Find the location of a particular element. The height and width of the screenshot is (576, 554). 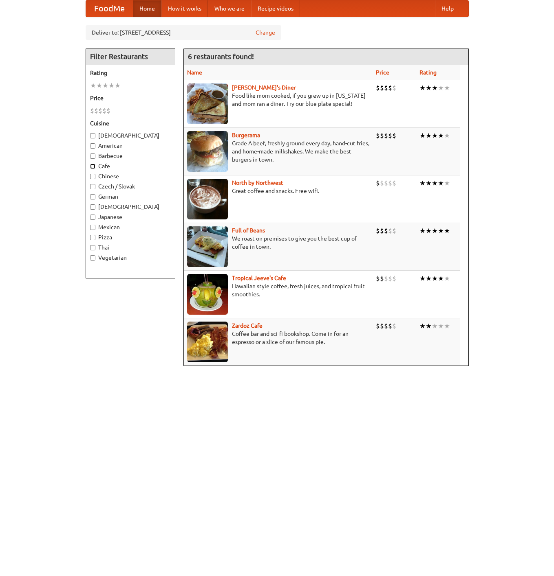

label: Thai is located at coordinates (130, 248).